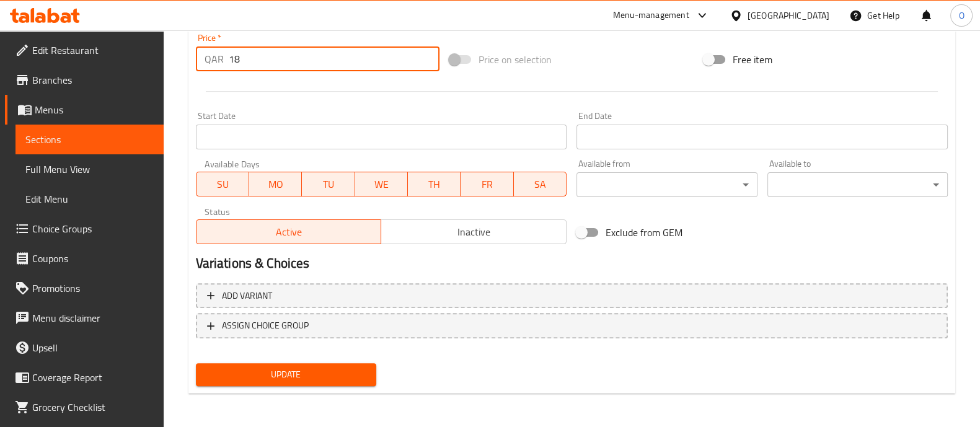 This screenshot has width=980, height=427. I want to click on div: Menu-management, so click(651, 16).